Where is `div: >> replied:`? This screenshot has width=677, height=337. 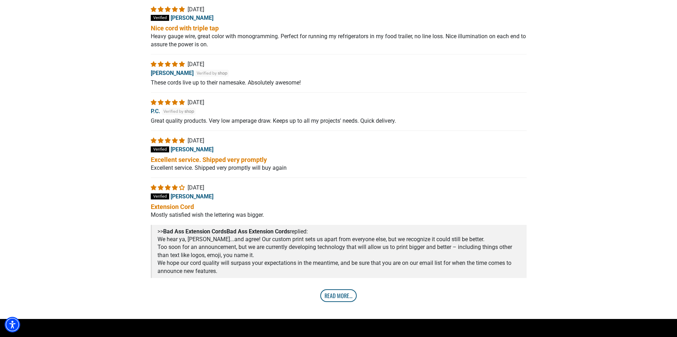 div: >> replied: is located at coordinates (339, 231).